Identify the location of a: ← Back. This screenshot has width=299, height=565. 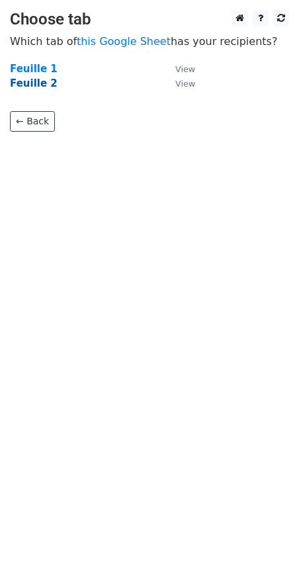
(32, 121).